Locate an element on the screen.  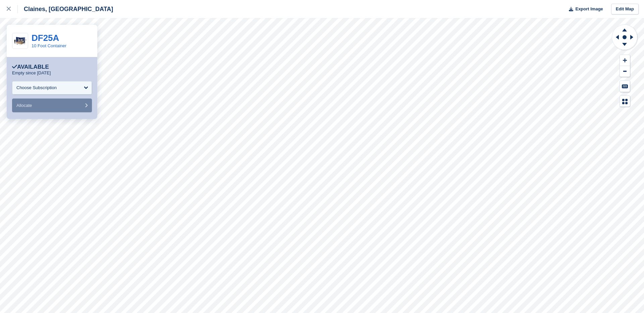
button: Keyboard Shortcuts is located at coordinates (625, 86).